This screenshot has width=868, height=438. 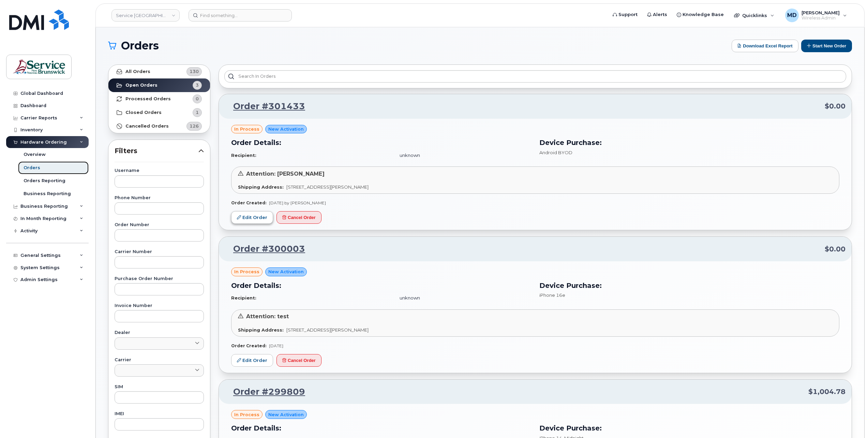 I want to click on label: Dealer, so click(x=159, y=332).